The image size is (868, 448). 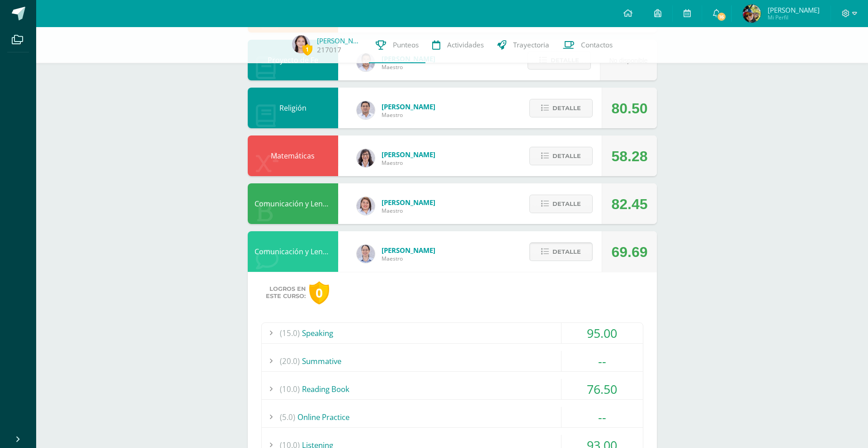 What do you see at coordinates (288, 417) in the screenshot?
I see `span: (5.0)` at bounding box center [288, 417].